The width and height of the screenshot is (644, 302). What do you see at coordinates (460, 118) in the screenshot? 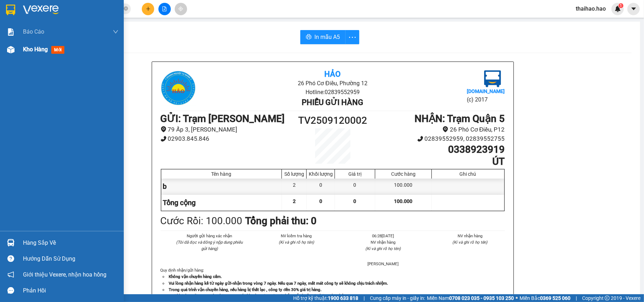
I see `b: NHẬN : Trạm Quận 5` at bounding box center [460, 118].